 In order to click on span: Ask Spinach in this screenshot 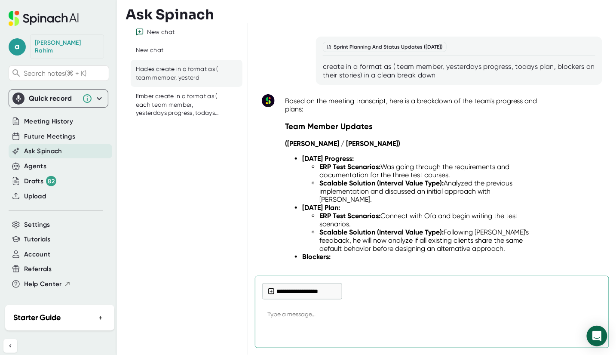, I will do `click(43, 151)`.